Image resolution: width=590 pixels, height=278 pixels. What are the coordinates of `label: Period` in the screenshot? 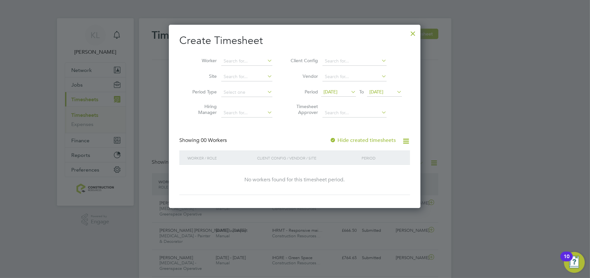 It's located at (303, 92).